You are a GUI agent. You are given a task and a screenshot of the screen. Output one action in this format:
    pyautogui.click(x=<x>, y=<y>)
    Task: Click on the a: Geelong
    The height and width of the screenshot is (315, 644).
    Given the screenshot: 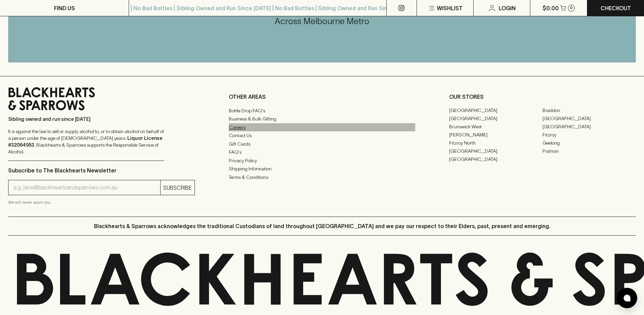 What is the action you would take?
    pyautogui.click(x=589, y=143)
    